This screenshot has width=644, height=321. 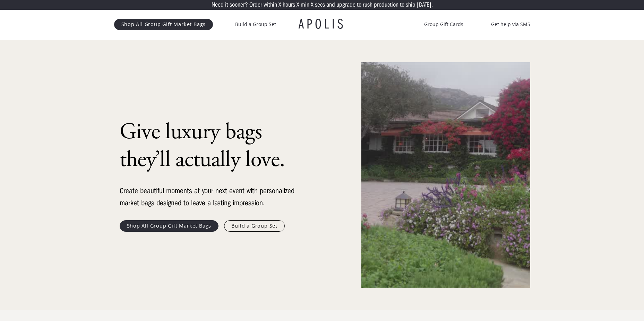 I want to click on p: hours, so click(x=289, y=5).